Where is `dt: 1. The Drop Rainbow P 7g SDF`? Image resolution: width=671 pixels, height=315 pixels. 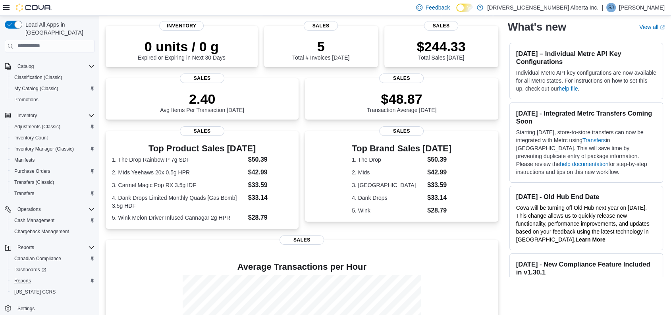 dt: 1. The Drop Rainbow P 7g SDF is located at coordinates (178, 159).